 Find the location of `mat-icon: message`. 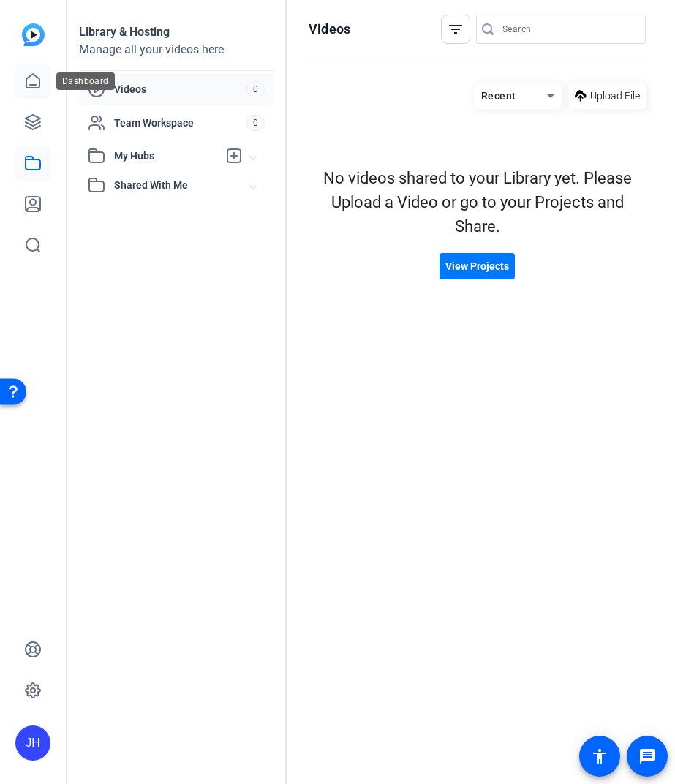

mat-icon: message is located at coordinates (647, 756).